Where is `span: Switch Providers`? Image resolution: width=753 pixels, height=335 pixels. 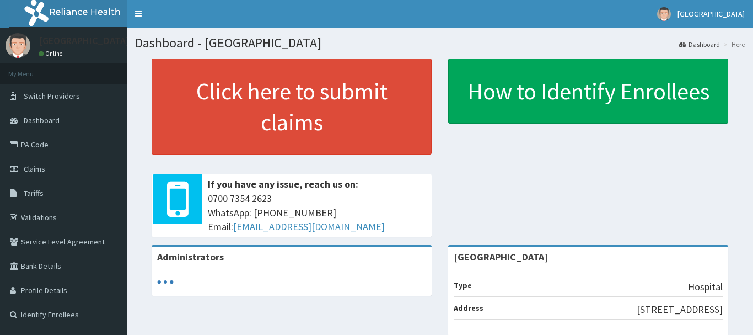 span: Switch Providers is located at coordinates (52, 96).